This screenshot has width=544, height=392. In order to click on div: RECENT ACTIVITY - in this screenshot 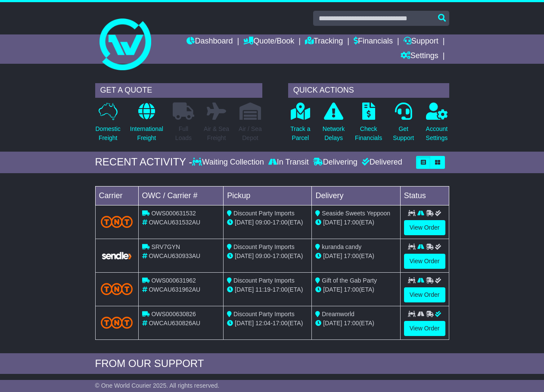, I will do `click(144, 162)`.